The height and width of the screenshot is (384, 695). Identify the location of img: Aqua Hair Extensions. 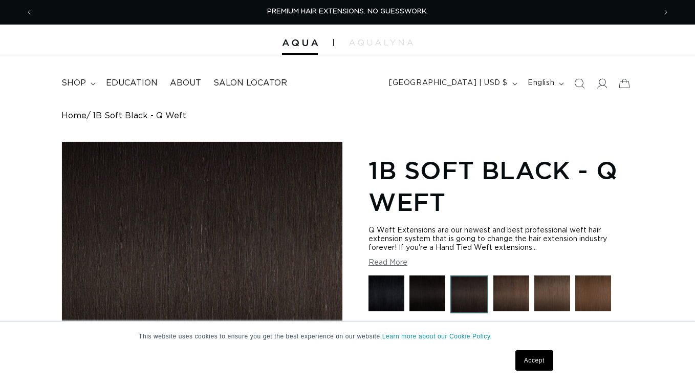
(300, 43).